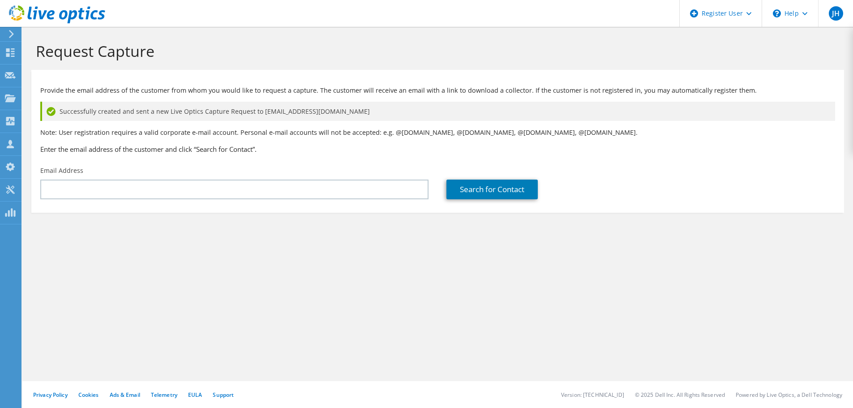  I want to click on li: © 2025 Dell Inc. All Rights Reserved, so click(680, 395).